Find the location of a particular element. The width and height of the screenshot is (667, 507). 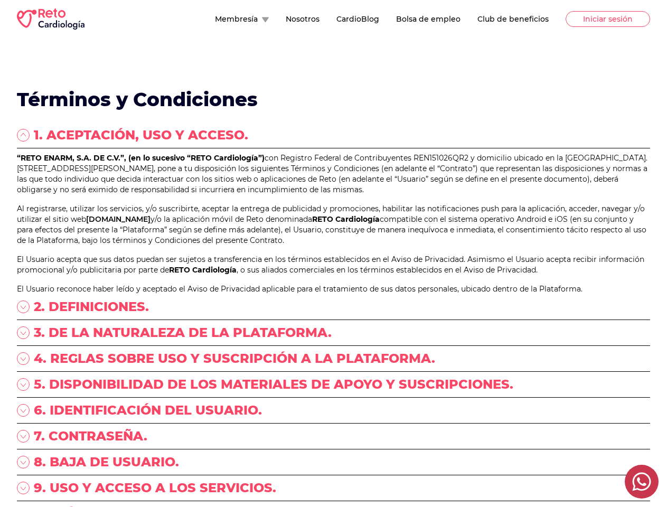

button: Club de beneficios is located at coordinates (513, 19).